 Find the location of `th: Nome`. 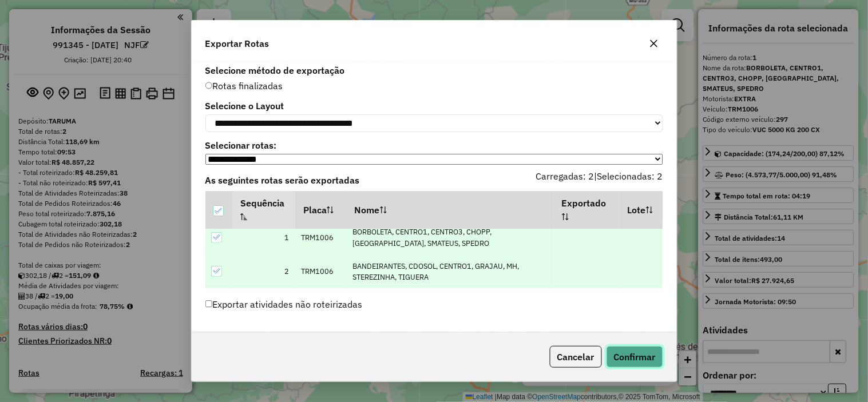

th: Nome is located at coordinates (451, 210).